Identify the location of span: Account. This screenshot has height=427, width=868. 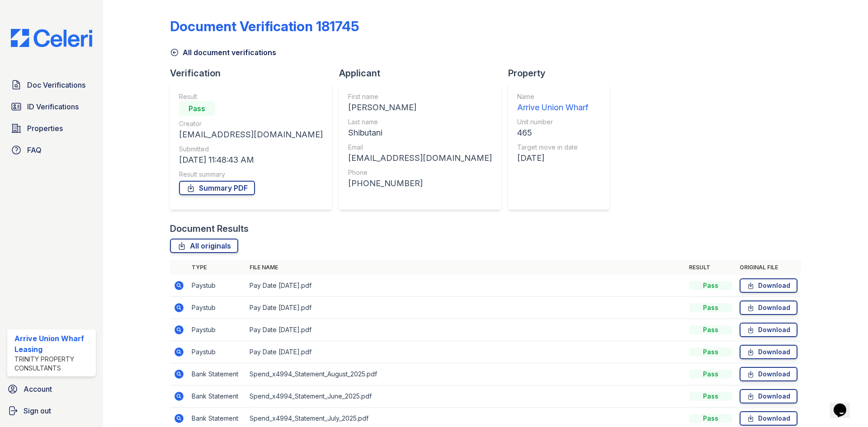
(37, 389).